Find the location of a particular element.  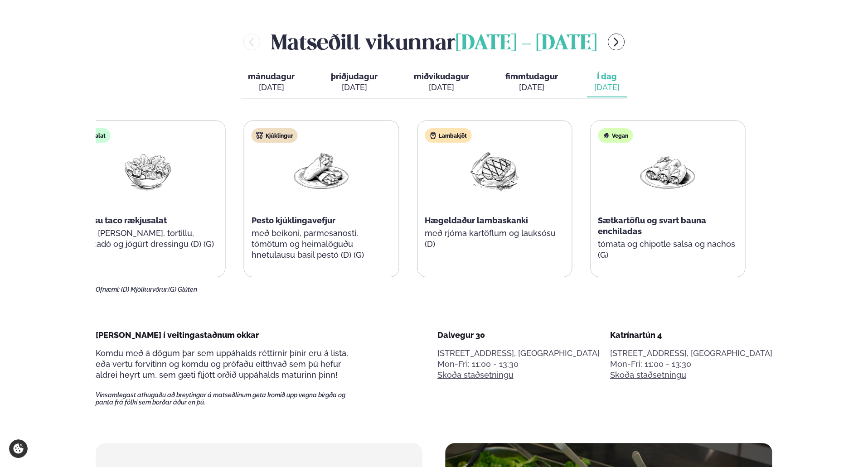

span: Komdu með á dögum þar sem uppáhalds réttirnir þínir eru á lista, eða vertu forvitinn og komdu og ... is located at coordinates (221, 363).